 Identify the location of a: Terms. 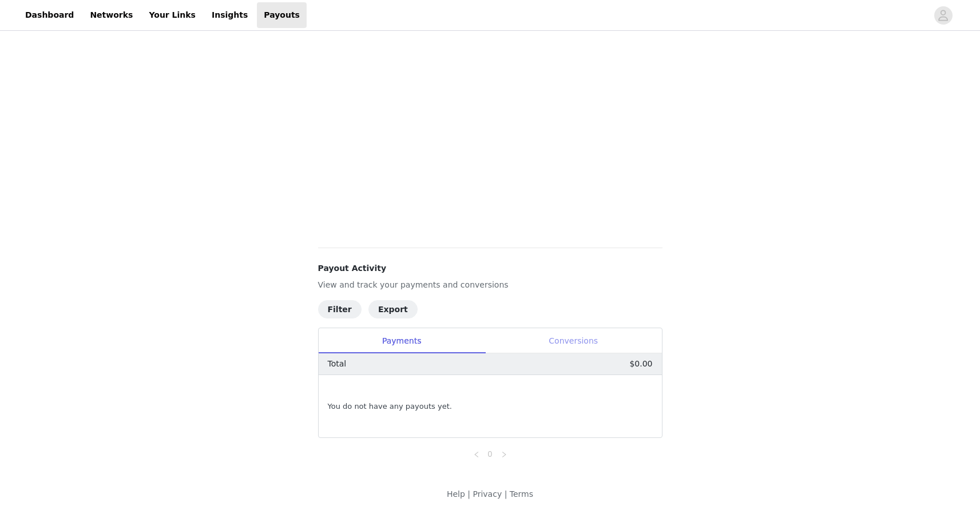
(521, 494).